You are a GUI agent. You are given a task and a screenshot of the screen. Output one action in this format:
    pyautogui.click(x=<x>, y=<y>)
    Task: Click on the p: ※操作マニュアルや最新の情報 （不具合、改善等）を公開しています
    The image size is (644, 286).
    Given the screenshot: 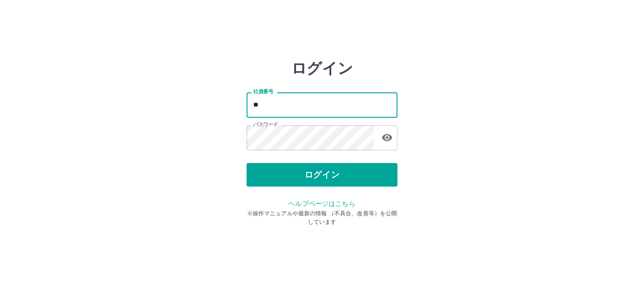 What is the action you would take?
    pyautogui.click(x=322, y=218)
    